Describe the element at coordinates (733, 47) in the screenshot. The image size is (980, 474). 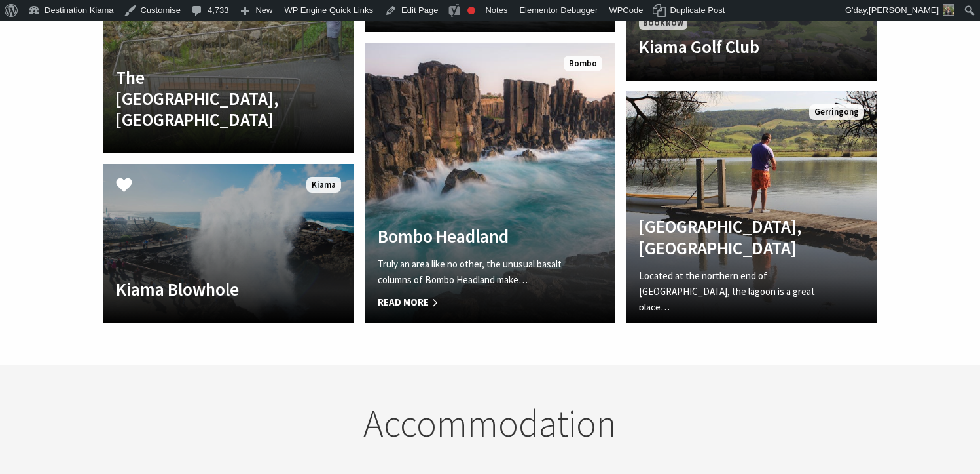
I see `h4: Kiama Golf Club` at that location.